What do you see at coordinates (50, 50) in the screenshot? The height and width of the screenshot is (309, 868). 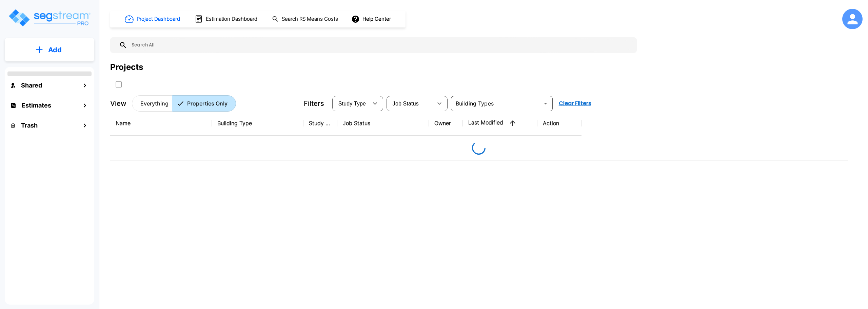 I see `button: Add` at bounding box center [50, 50].